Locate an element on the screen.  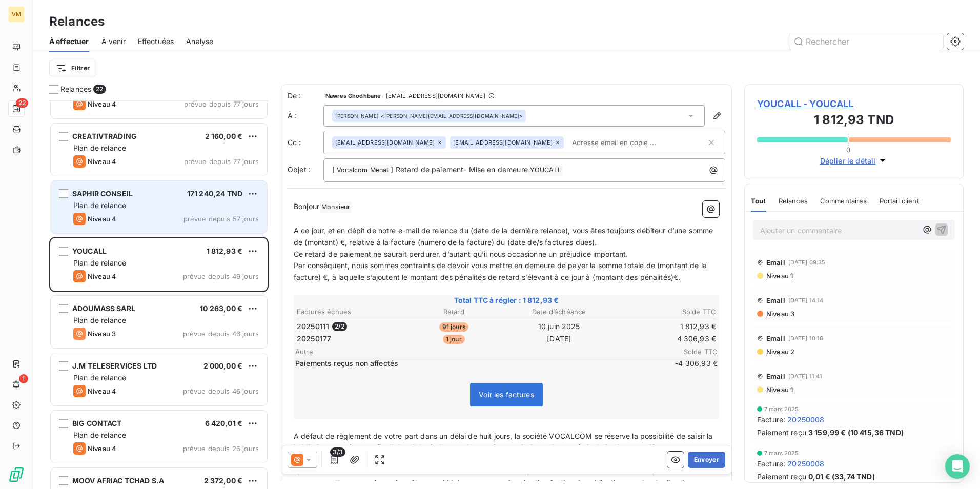
span: 1 812,93 € is located at coordinates (224, 251).